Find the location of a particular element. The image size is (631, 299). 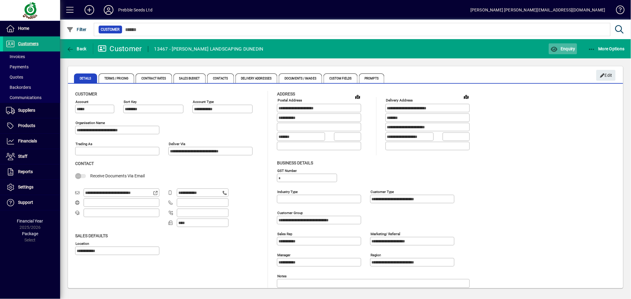

mat-label: Organisation name is located at coordinates (90, 123).